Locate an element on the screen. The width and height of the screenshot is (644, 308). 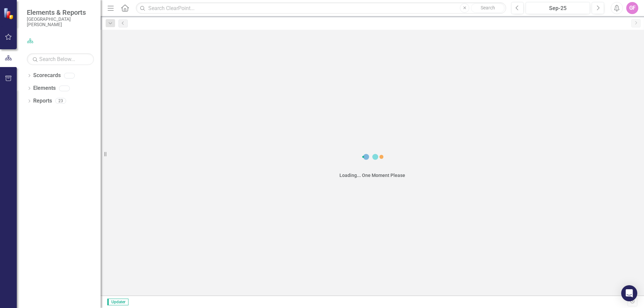
span: Elements & Reports is located at coordinates (60, 12).